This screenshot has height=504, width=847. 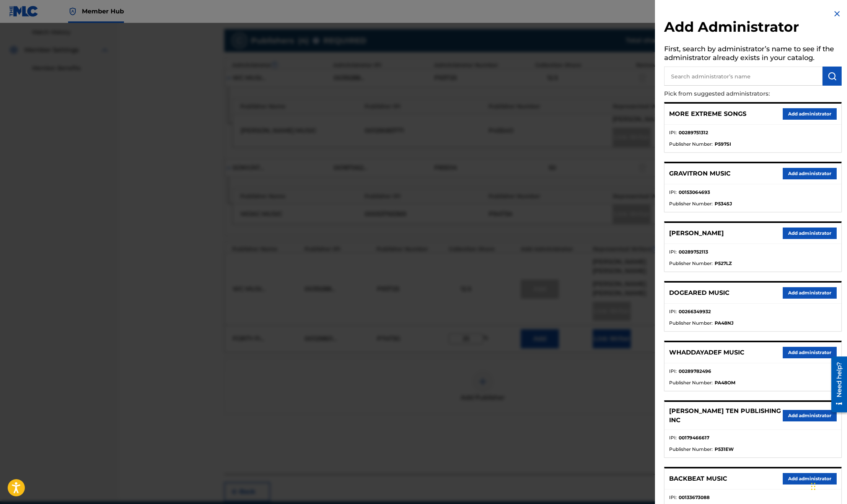 I want to click on img: Top Rightsholder, so click(x=73, y=12).